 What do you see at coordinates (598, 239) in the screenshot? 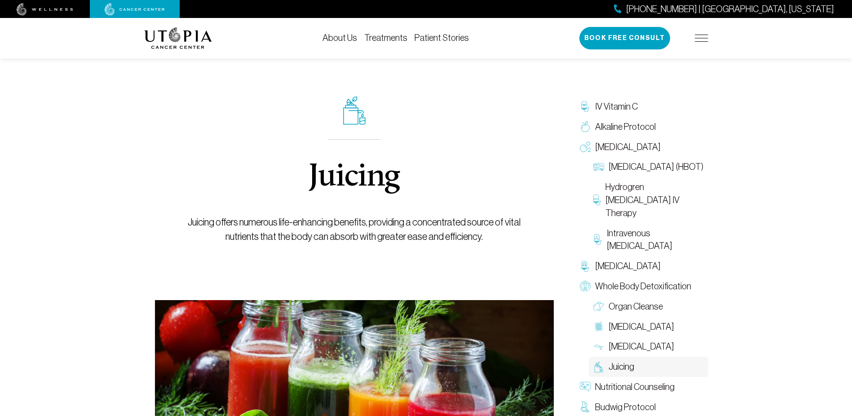
I see `img: Intravenous Ozone Therapy` at bounding box center [598, 239].